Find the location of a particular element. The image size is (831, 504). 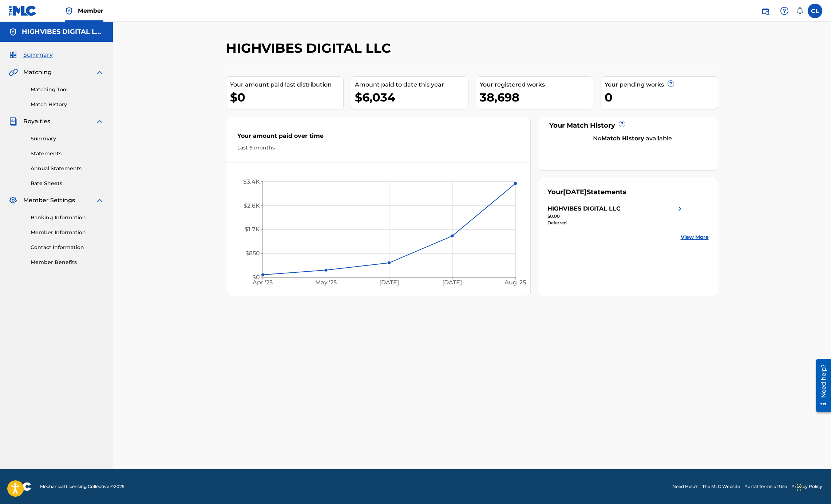

div: Your Match History is located at coordinates (628, 126).